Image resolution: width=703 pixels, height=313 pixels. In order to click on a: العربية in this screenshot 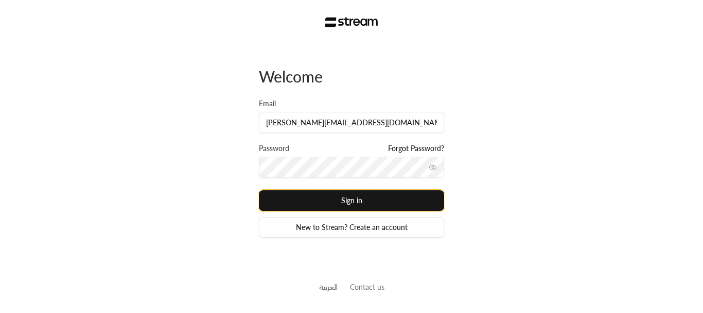, I will do `click(329, 286)`.